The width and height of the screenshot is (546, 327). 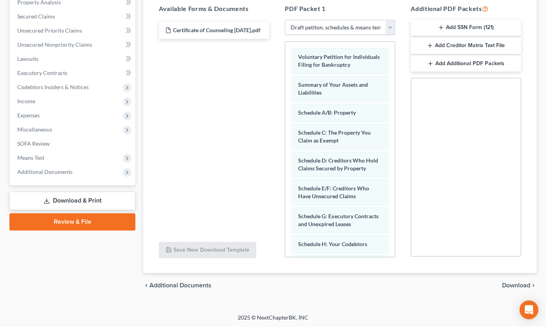 What do you see at coordinates (72, 222) in the screenshot?
I see `a: Review & File` at bounding box center [72, 222].